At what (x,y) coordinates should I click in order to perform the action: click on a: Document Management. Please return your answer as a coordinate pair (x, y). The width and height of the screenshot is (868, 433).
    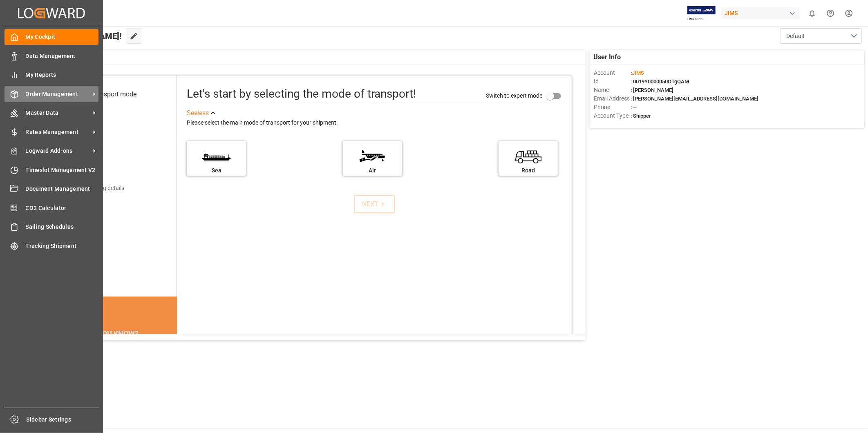
    Looking at the image, I should click on (52, 189).